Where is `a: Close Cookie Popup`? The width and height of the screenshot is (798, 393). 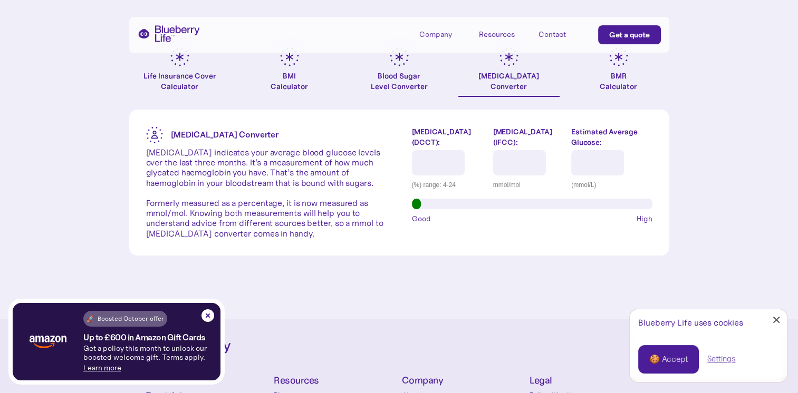
a: Close Cookie Popup is located at coordinates (776, 320).